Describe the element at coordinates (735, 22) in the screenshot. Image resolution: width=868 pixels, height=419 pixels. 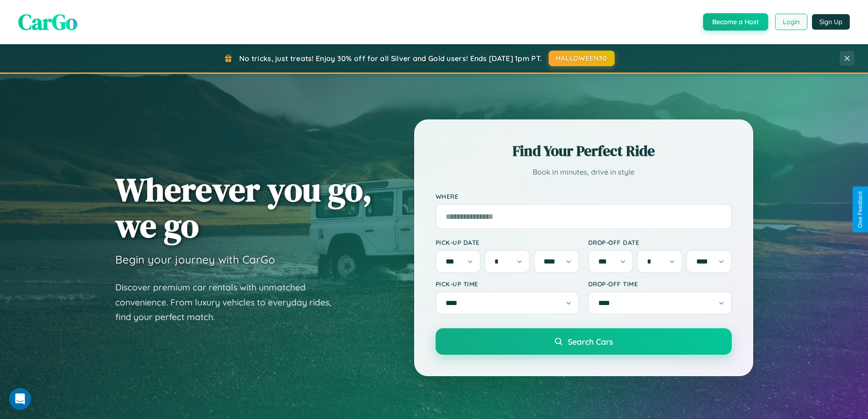
I see `button: Become a Host` at that location.